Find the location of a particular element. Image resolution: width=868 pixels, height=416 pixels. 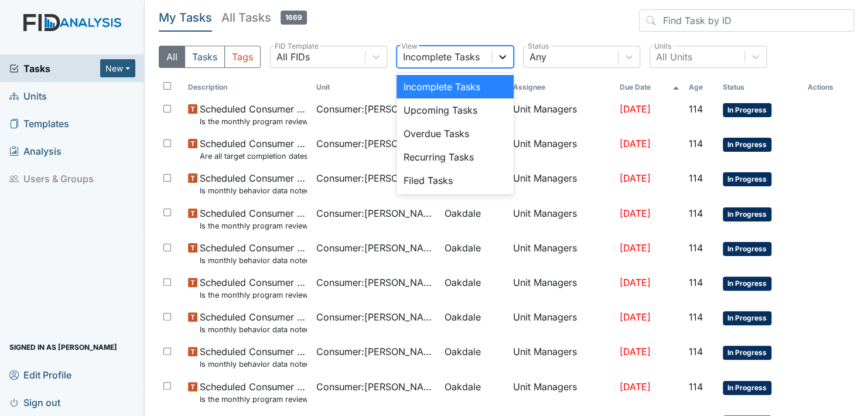

button: New is located at coordinates (118, 68).